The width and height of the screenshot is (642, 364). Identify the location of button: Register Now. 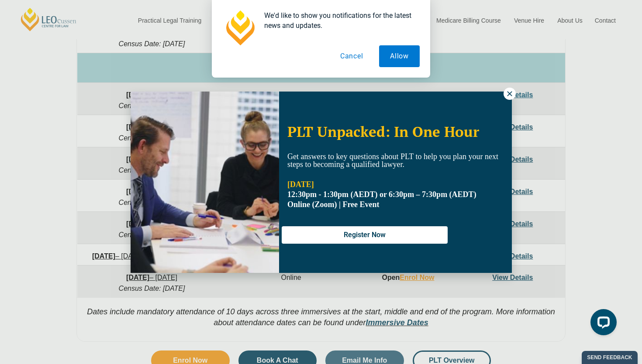
(364, 235).